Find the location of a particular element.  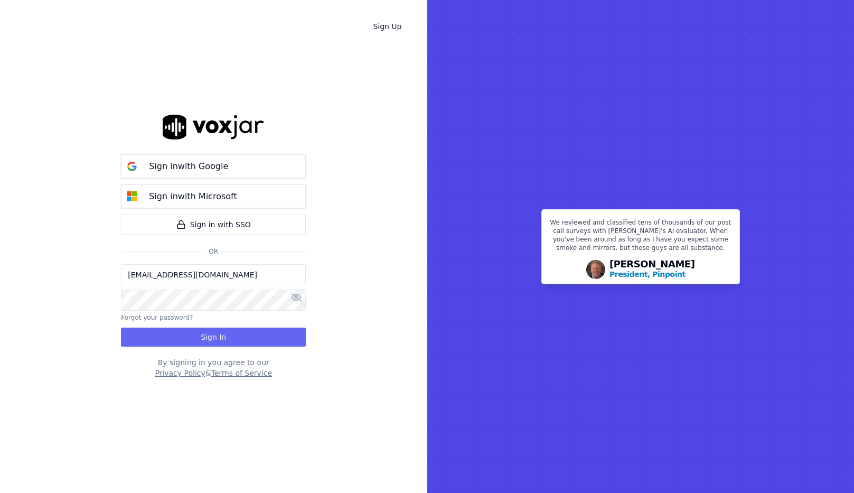

a: Sign in with SSO is located at coordinates (213, 225).